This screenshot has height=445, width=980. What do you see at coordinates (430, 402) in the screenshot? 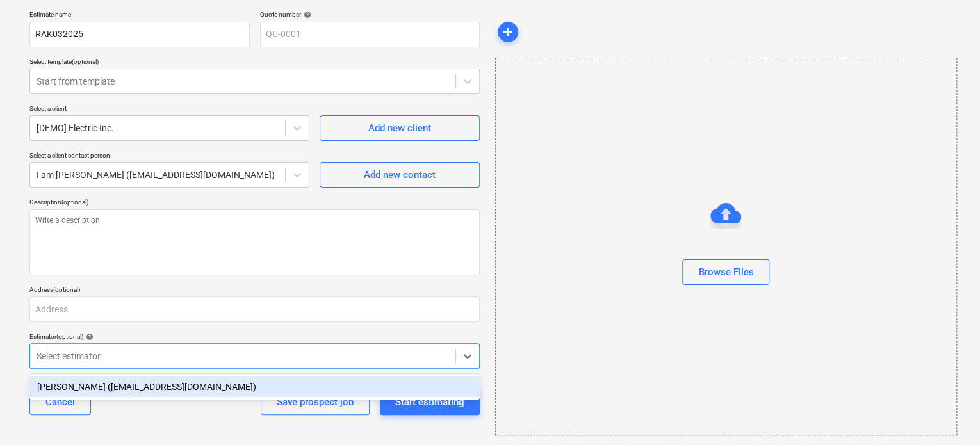
I see `button: Start estimating` at bounding box center [430, 402].